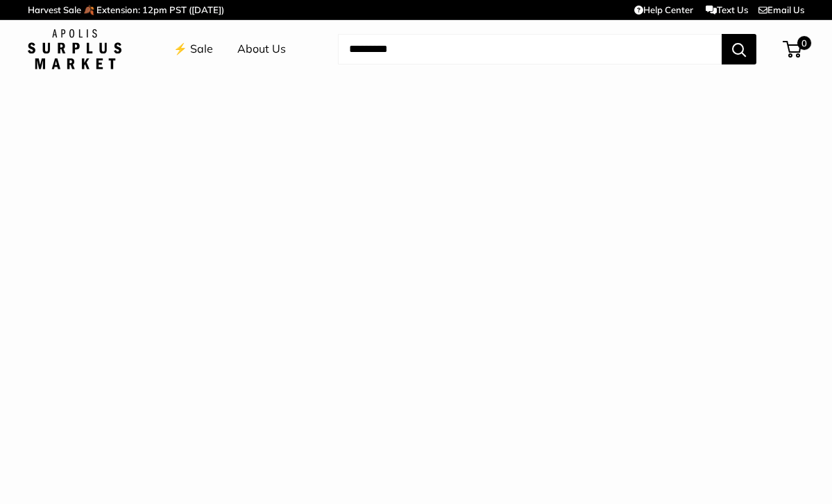 Image resolution: width=832 pixels, height=504 pixels. Describe the element at coordinates (793, 49) in the screenshot. I see `a: 0` at that location.